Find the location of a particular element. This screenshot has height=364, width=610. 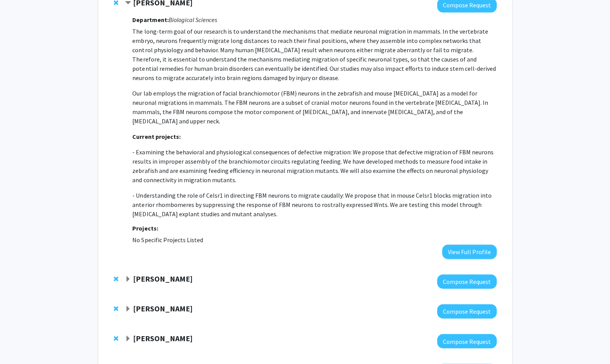

span: Expand Praveen Rao Bookmark is located at coordinates (128, 339).